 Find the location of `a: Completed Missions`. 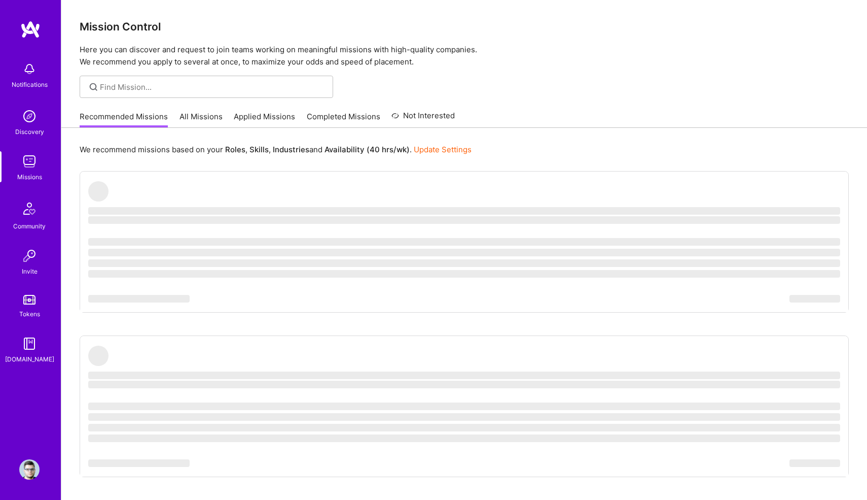

a: Completed Missions is located at coordinates (343, 119).